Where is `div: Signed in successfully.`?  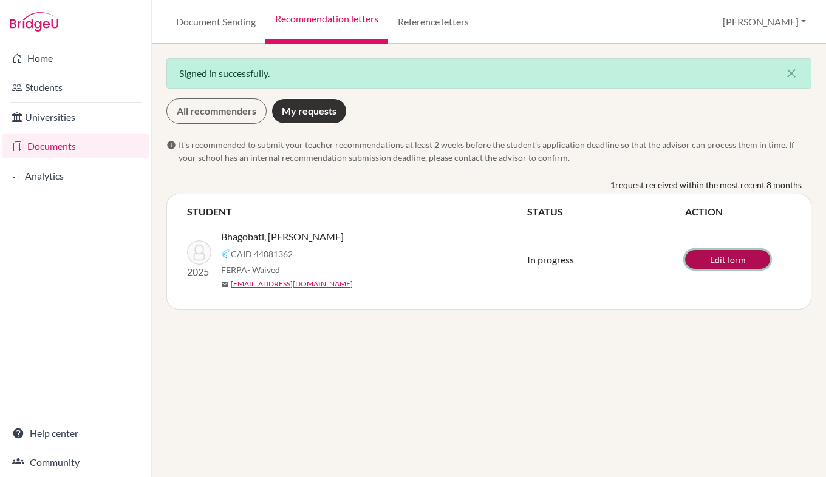 div: Signed in successfully. is located at coordinates (489, 73).